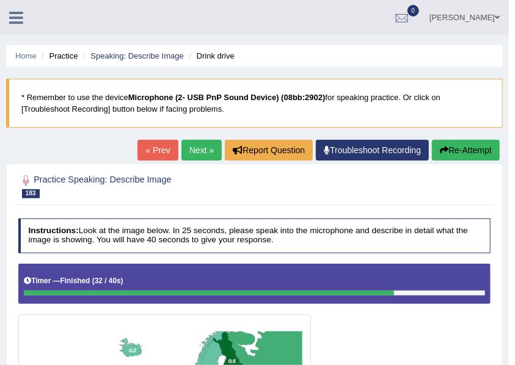 The width and height of the screenshot is (515, 365). I want to click on a: « Prev, so click(158, 150).